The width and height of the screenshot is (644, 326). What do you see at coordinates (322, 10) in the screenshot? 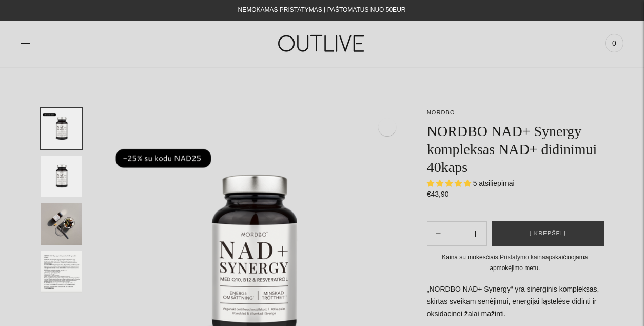
I see `div: NEMOKAMAS PRISTATYMAS Į PAŠTOMATUS NUO 50EUR` at bounding box center [322, 10].